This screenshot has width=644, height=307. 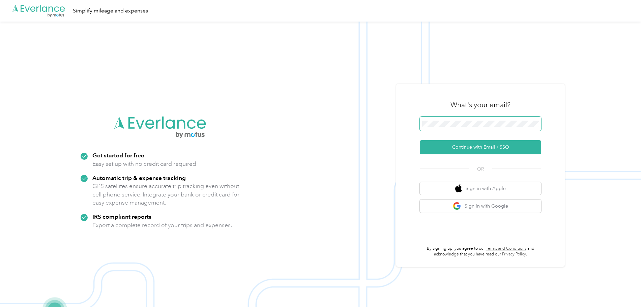 What do you see at coordinates (458, 188) in the screenshot?
I see `img: apple logo` at bounding box center [458, 188].